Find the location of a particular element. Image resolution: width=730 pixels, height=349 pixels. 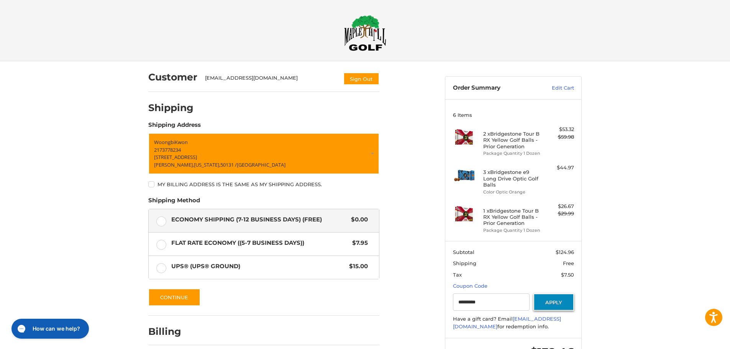

button: Apply is located at coordinates (554, 302).